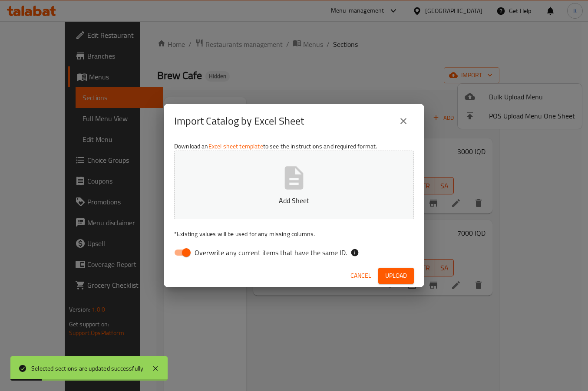 Image resolution: width=588 pixels, height=391 pixels. I want to click on h2: Import Catalog by Excel Sheet, so click(239, 121).